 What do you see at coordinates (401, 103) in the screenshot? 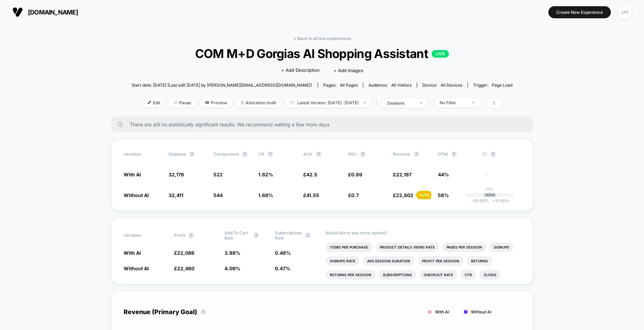
I see `div: sessions` at bounding box center [401, 103].